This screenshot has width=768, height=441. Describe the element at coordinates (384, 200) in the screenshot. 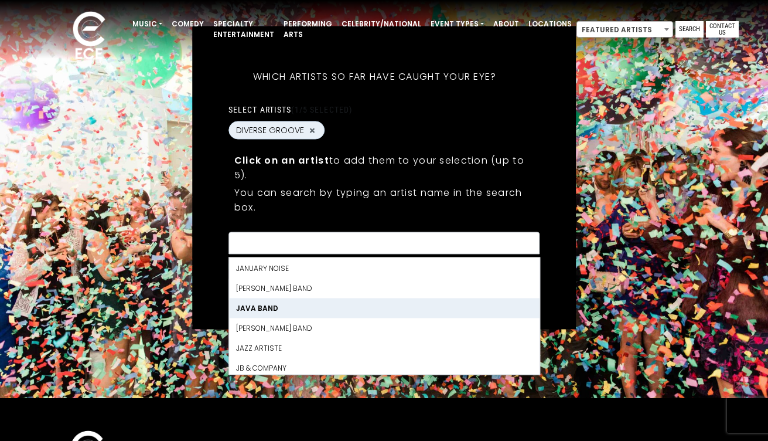

I see `p: You can search by typing an artist name in the search box.` at that location.